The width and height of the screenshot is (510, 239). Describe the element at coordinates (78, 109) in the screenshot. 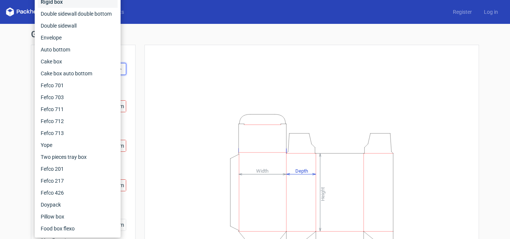

I see `div: Fefco 711` at that location.